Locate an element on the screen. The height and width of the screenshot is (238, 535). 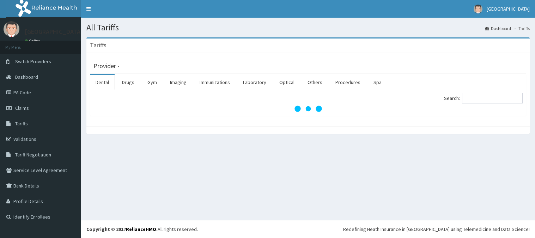
svg: audio-loading is located at coordinates (308, 109).